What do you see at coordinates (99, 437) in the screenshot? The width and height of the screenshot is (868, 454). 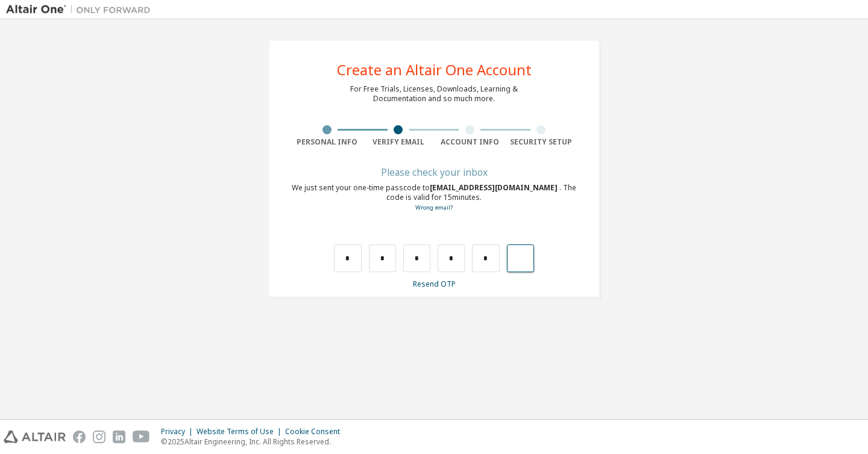 I see `img: instagram.svg` at bounding box center [99, 437].